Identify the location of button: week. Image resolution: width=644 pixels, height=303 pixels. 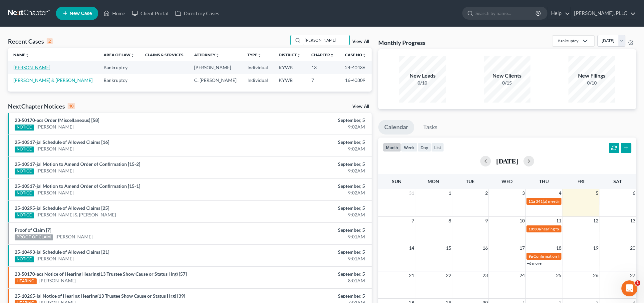
(409, 147).